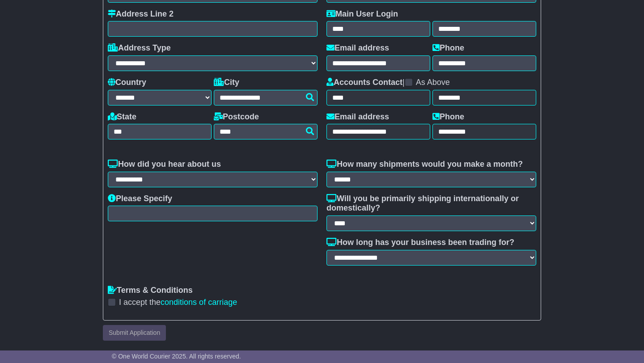  What do you see at coordinates (425, 164) in the screenshot?
I see `label: How many shipments would you make a month?` at bounding box center [425, 164].